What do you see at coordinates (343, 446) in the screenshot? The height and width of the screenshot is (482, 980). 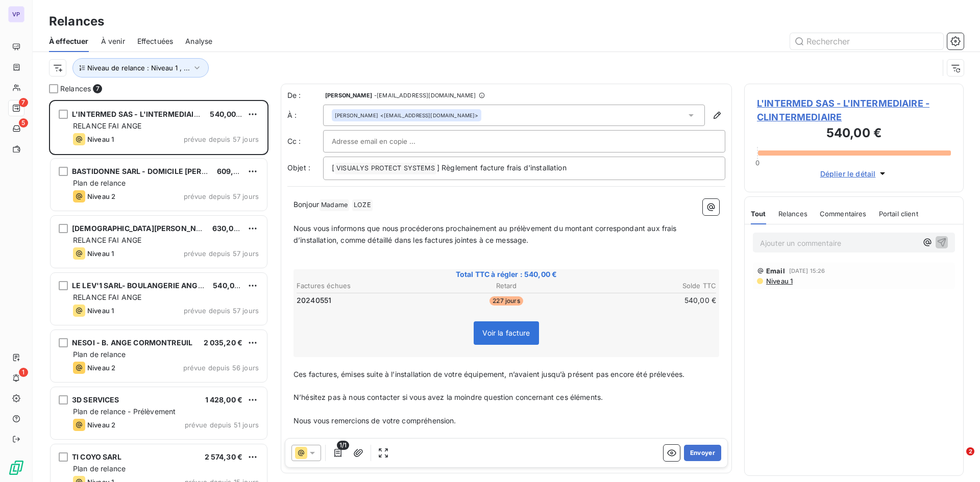 I see `span: 1/1` at bounding box center [343, 446].